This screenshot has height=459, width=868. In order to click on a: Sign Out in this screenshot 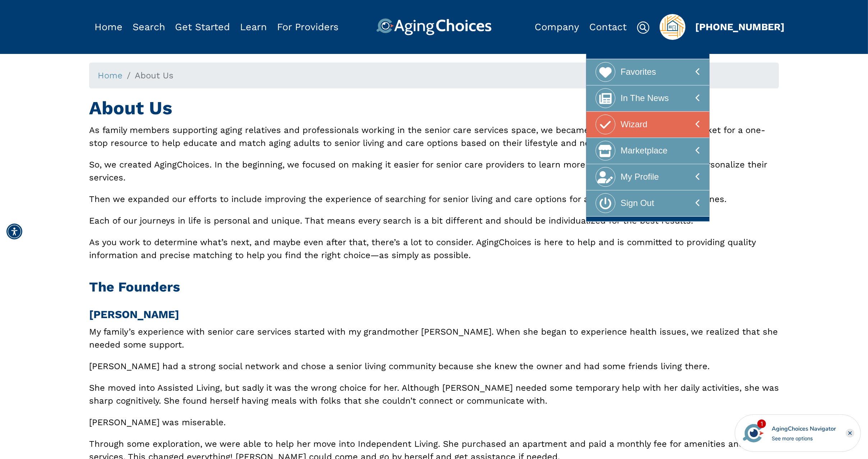, I will do `click(648, 203)`.